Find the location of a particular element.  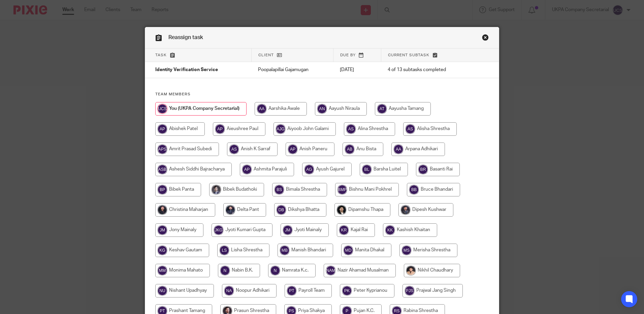

span: Due by is located at coordinates (348, 55).